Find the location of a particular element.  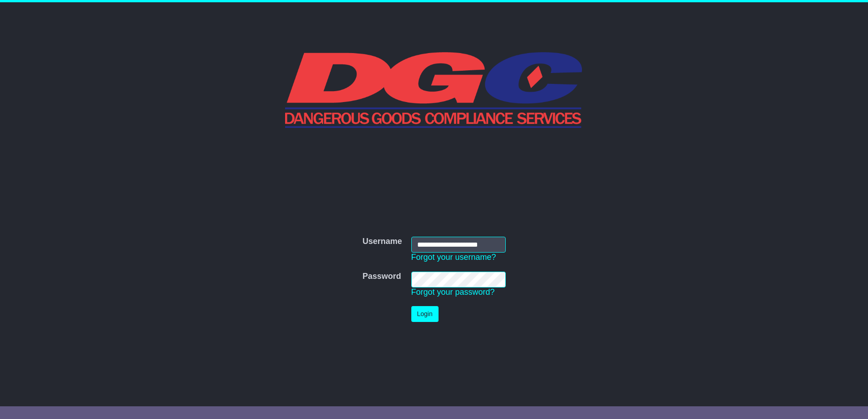

a: Forgot your password? is located at coordinates (453, 292).